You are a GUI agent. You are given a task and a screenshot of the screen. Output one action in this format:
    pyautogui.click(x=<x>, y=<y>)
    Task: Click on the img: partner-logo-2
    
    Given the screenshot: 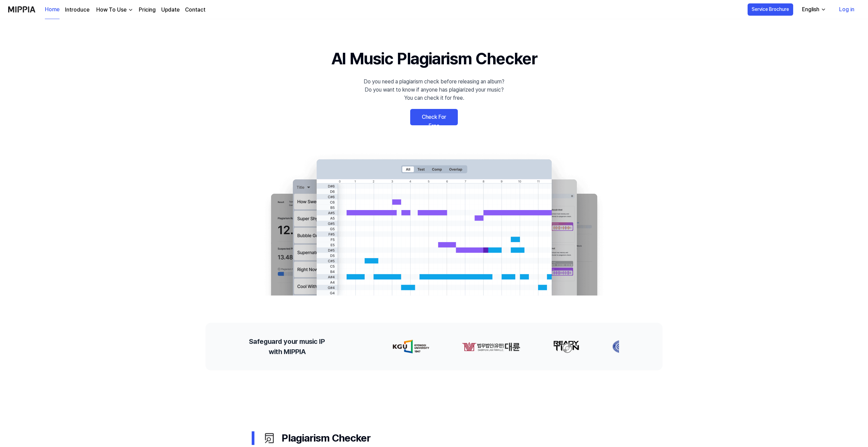 What is the action you would take?
    pyautogui.click(x=561, y=346)
    